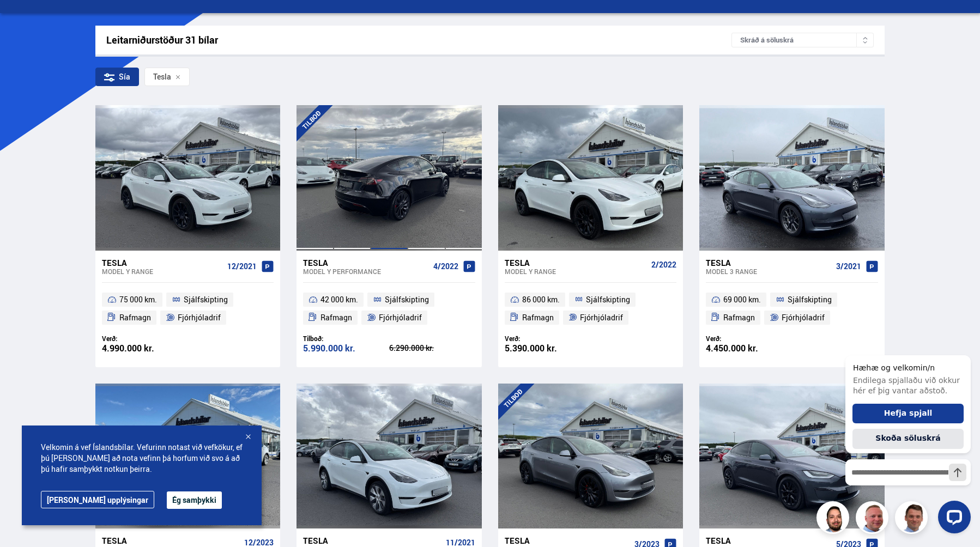  What do you see at coordinates (432, 348) in the screenshot?
I see `div: 6.290.000 kr.` at bounding box center [432, 348].